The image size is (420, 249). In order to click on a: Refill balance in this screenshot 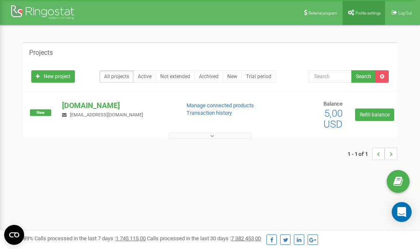, I will do `click(375, 115)`.